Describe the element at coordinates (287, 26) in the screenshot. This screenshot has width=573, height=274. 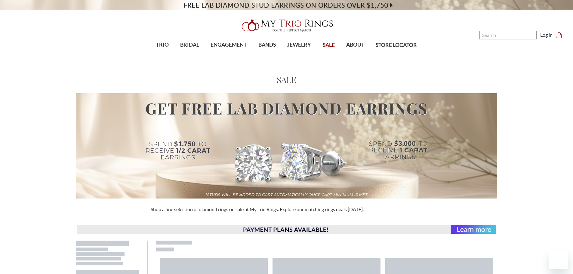
I see `img: My Trio Rings` at that location.